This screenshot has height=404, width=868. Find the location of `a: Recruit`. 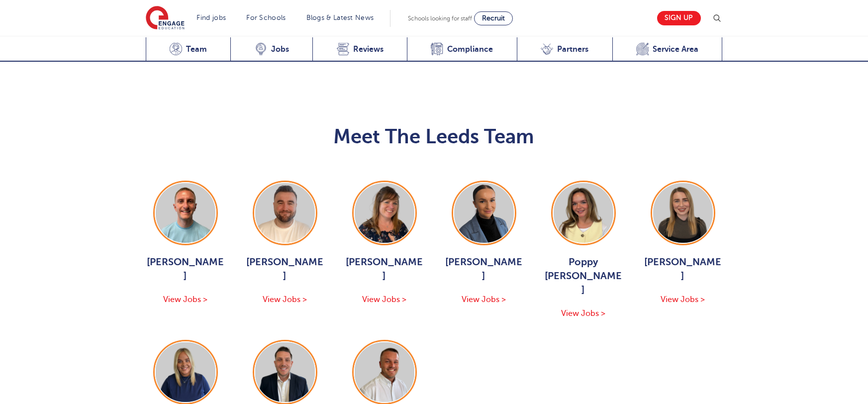

a: Recruit is located at coordinates (494, 18).